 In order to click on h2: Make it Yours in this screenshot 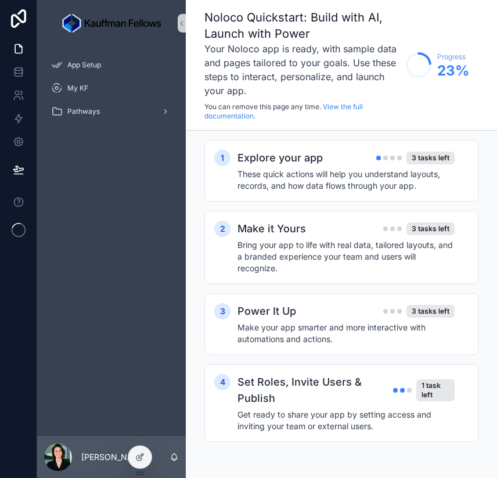, I will do `click(272, 229)`.